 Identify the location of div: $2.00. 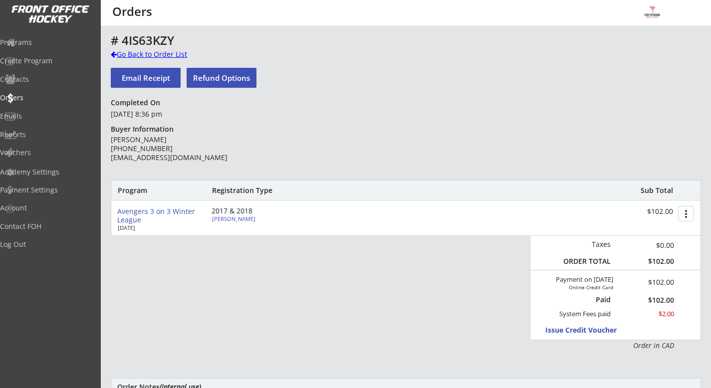
(646, 314).